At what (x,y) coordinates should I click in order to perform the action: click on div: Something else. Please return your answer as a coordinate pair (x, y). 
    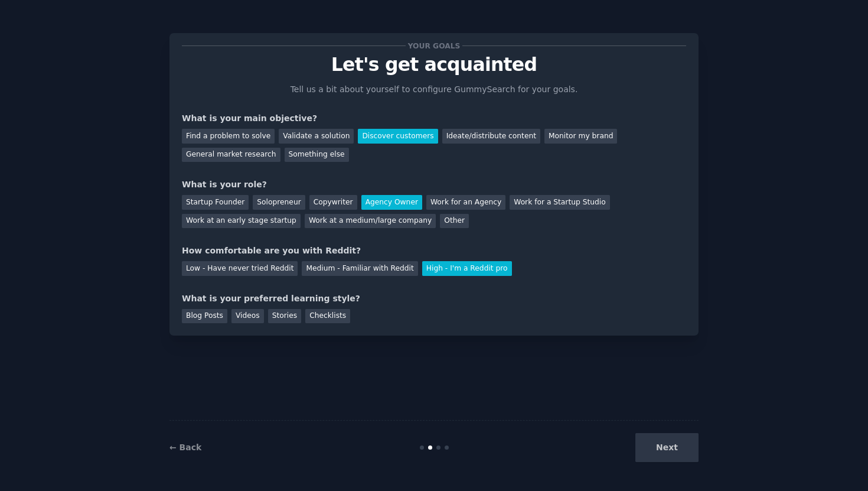
    Looking at the image, I should click on (316, 155).